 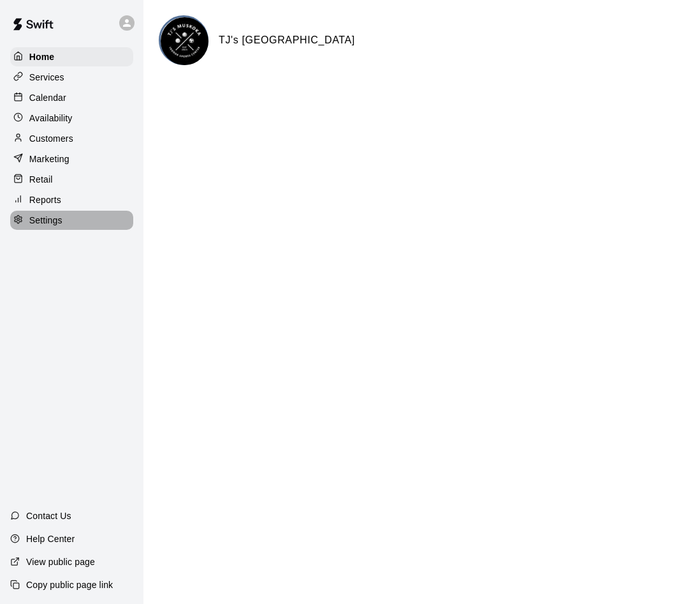 What do you see at coordinates (41, 179) in the screenshot?
I see `p: Retail` at bounding box center [41, 179].